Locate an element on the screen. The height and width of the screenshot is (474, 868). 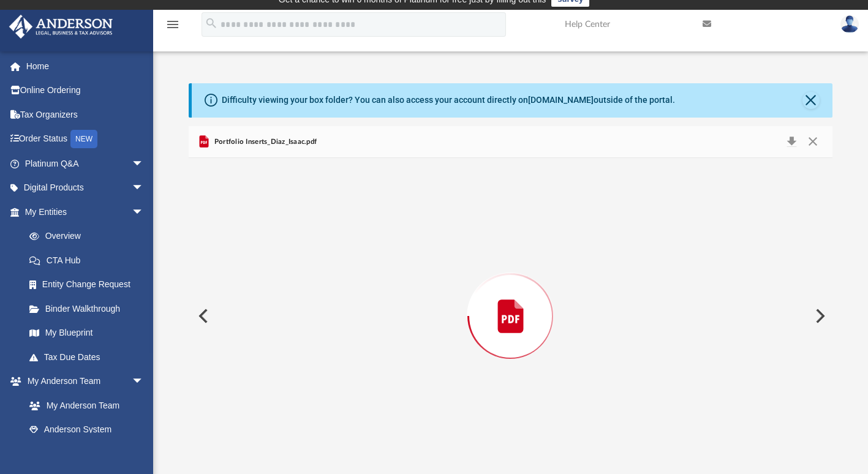
a: Tax Organizers is located at coordinates (85, 115).